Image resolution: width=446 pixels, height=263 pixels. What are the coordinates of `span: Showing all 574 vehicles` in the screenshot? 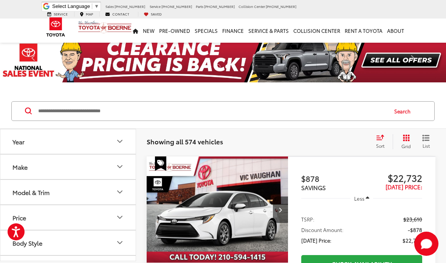 It's located at (185, 141).